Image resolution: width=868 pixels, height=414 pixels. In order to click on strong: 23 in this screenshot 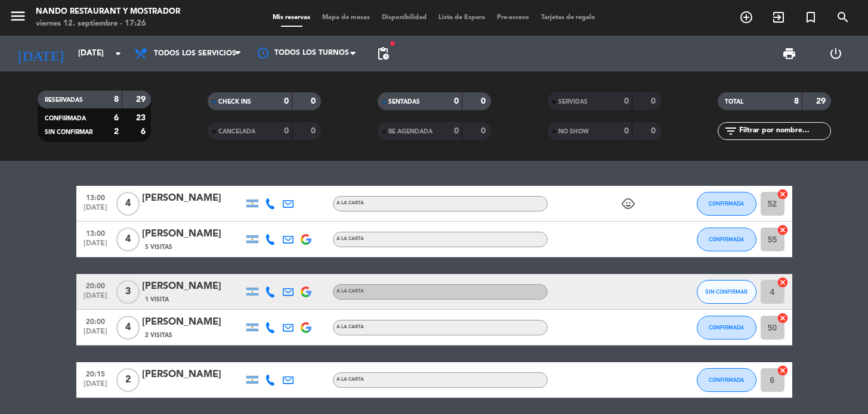, I will do `click(142, 118)`.